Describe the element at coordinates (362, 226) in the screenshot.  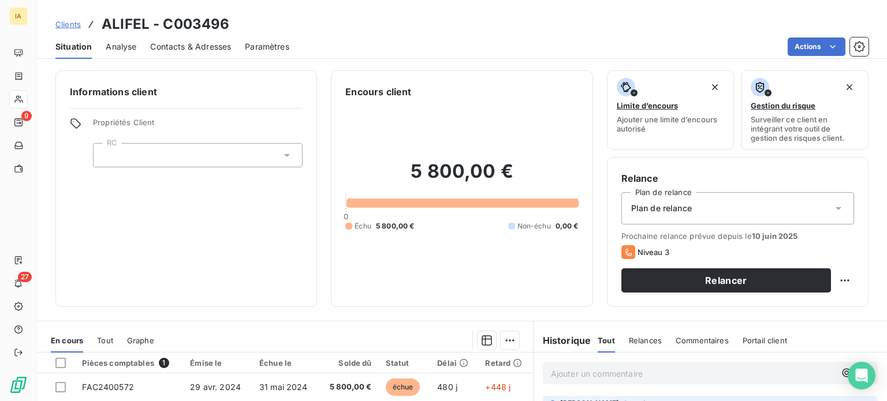
I see `span: Échu` at that location.